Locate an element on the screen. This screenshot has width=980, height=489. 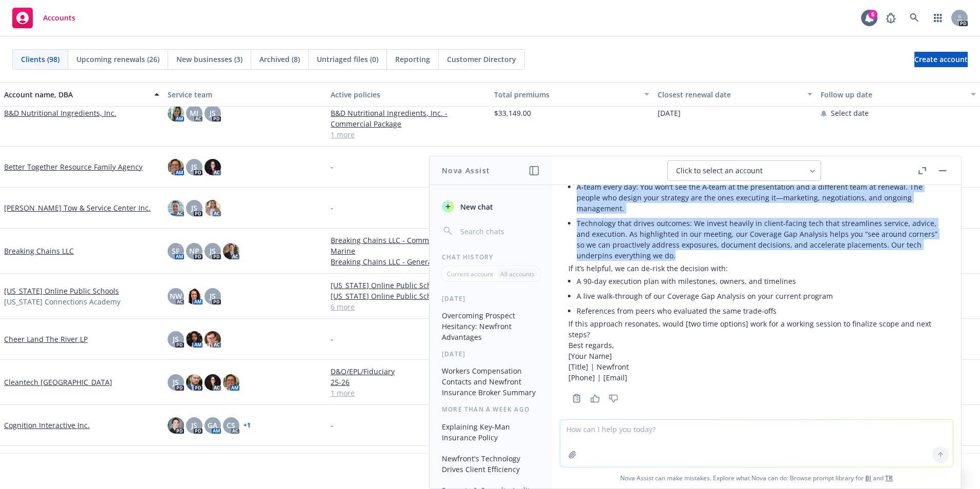
div: Follow up date is located at coordinates (892, 94).